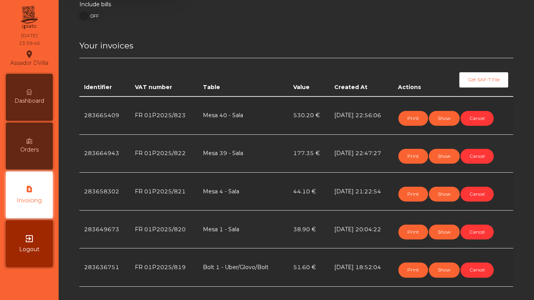 The width and height of the screenshot is (534, 300). Describe the element at coordinates (243, 230) in the screenshot. I see `td: Mesa 1 - Sala` at that location.